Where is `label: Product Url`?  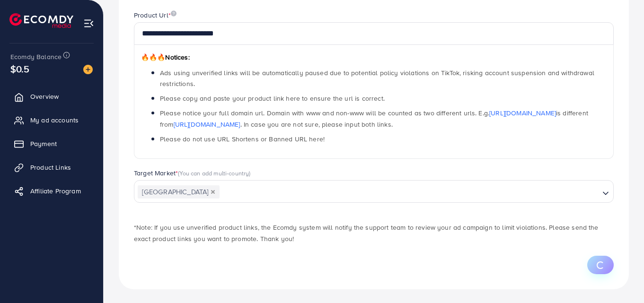 label: Product Url is located at coordinates (155, 15).